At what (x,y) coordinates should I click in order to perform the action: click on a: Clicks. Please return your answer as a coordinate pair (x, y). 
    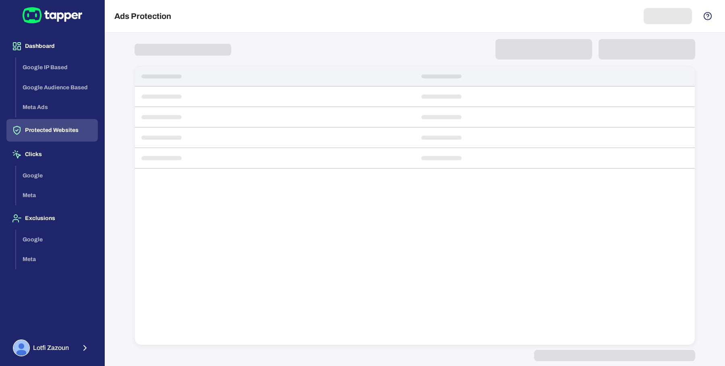
    Looking at the image, I should click on (52, 154).